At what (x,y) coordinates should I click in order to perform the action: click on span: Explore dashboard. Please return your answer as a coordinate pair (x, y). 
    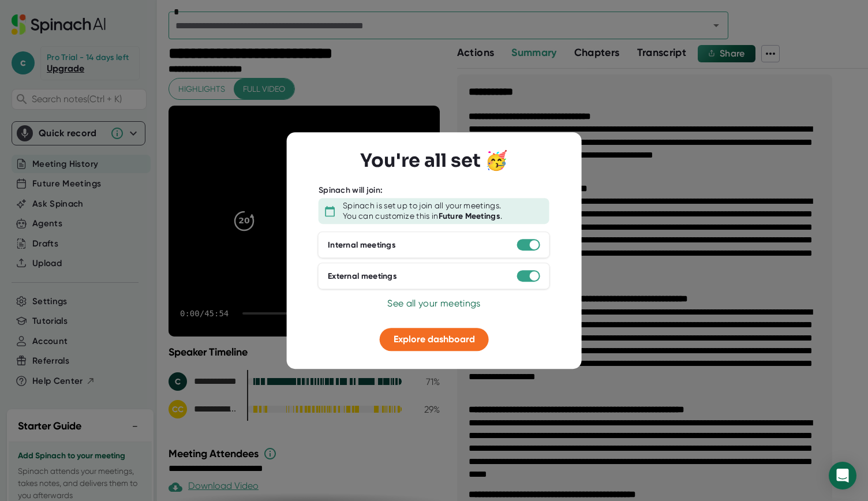
    Looking at the image, I should click on (434, 339).